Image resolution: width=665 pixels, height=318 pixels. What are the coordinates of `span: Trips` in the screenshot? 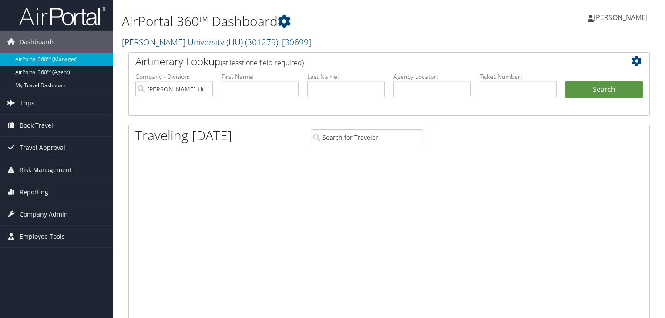 It's located at (27, 103).